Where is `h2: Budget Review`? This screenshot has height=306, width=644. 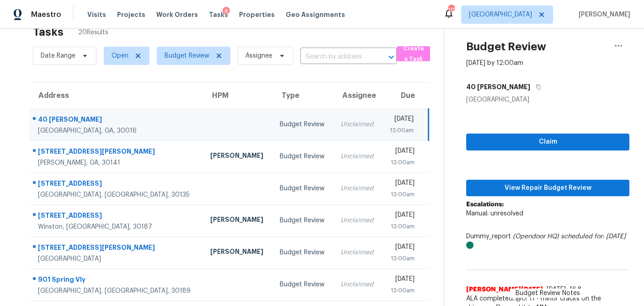 h2: Budget Review is located at coordinates (506, 47).